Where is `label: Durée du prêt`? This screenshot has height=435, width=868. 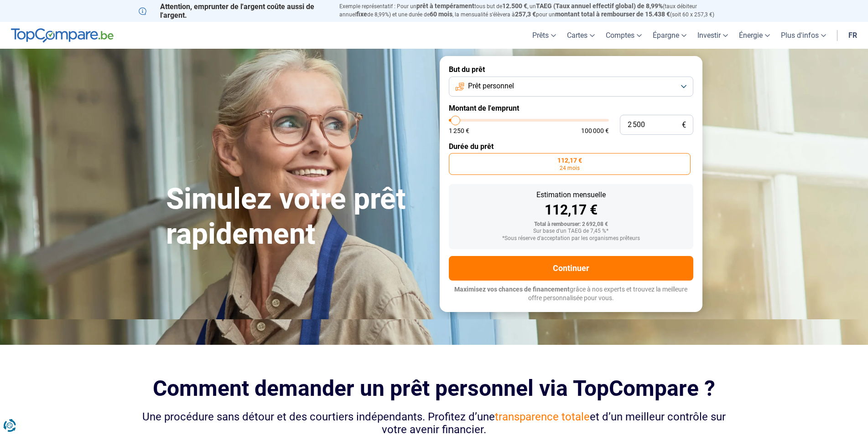
label: Durée du prêt is located at coordinates (571, 146).